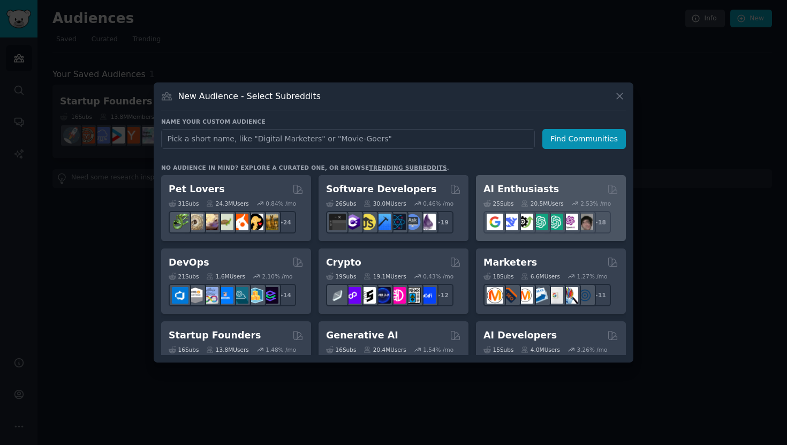 The image size is (787, 445). Describe the element at coordinates (344, 262) in the screenshot. I see `h2: Crypto` at that location.